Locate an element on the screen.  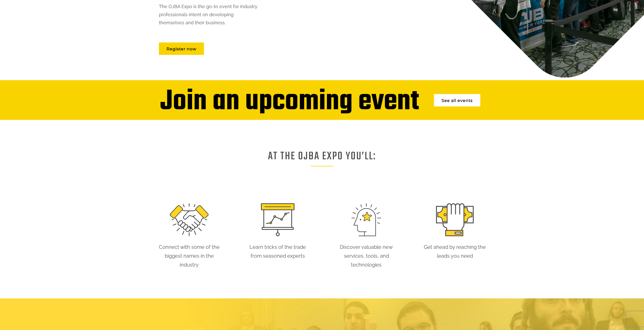
h1: AT THE OJBA EXPO YOU’LL: is located at coordinates (322, 161).